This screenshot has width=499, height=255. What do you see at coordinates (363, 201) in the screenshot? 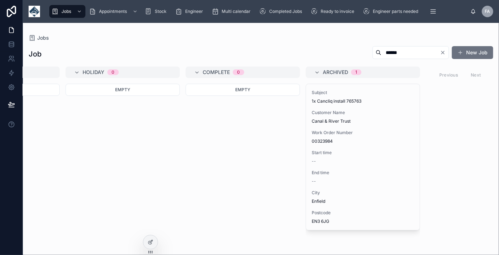
I see `span: Enfield` at bounding box center [363, 201].